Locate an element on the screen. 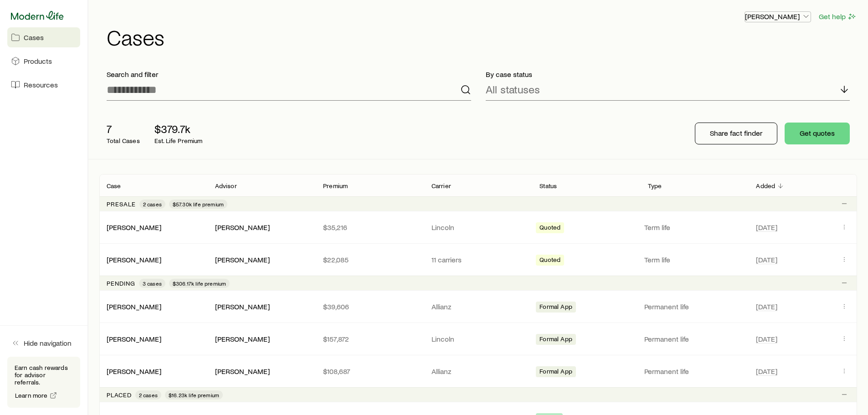 The width and height of the screenshot is (868, 415). button: Get quotes is located at coordinates (818, 134).